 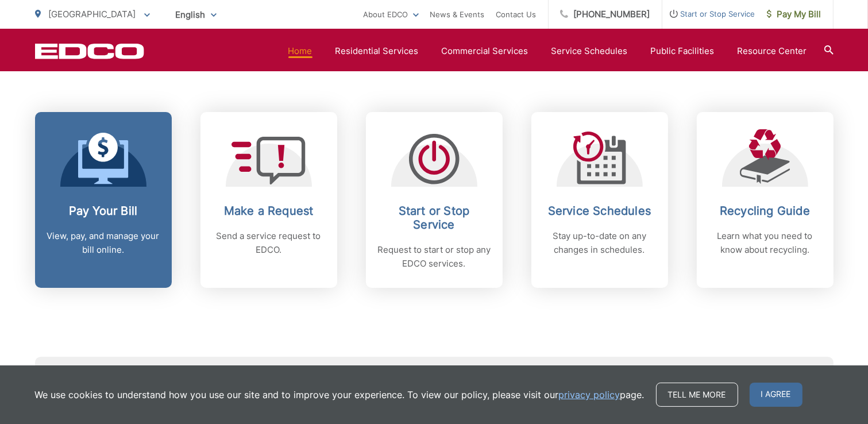 I want to click on span: I agree, so click(x=776, y=394).